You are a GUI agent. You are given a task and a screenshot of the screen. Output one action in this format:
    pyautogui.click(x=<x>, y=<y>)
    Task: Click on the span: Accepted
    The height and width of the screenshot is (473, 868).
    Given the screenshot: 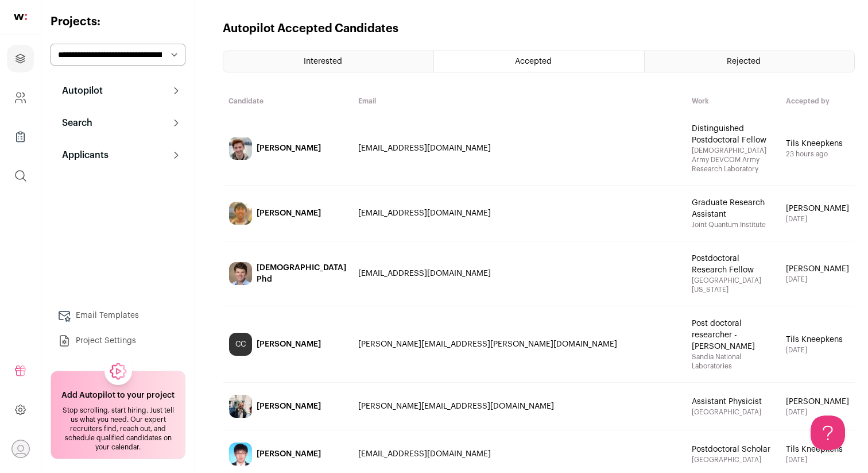 What is the action you would take?
    pyautogui.click(x=533, y=62)
    